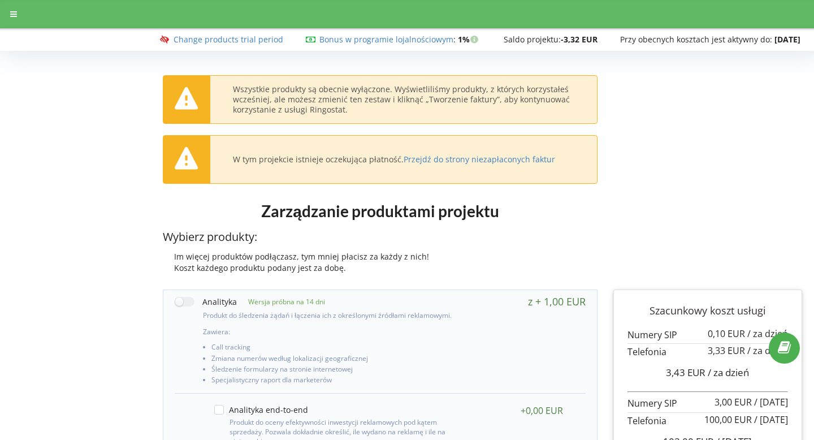 This screenshot has width=814, height=440. Describe the element at coordinates (542, 410) in the screenshot. I see `div: +0,00 EUR` at that location.